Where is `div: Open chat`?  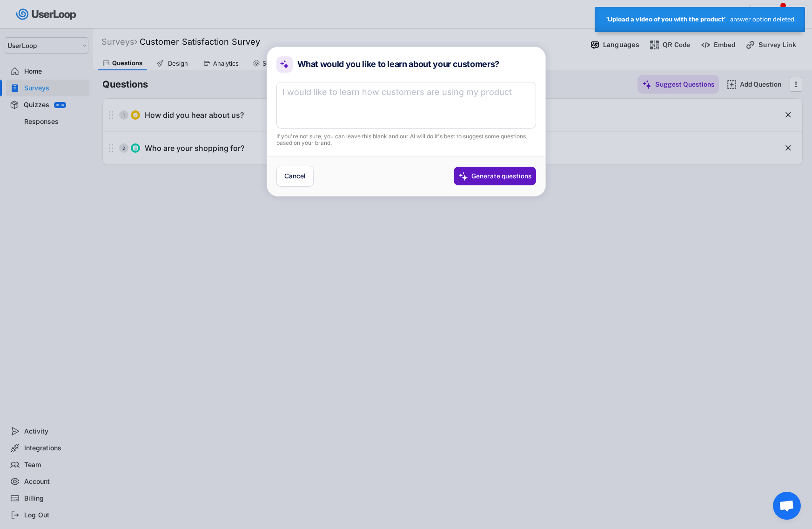
div: Open chat is located at coordinates (787, 506).